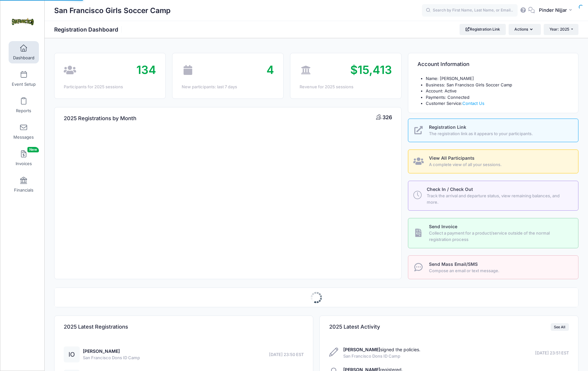 This screenshot has width=588, height=371. Describe the element at coordinates (473, 103) in the screenshot. I see `a: Contact Us` at that location.